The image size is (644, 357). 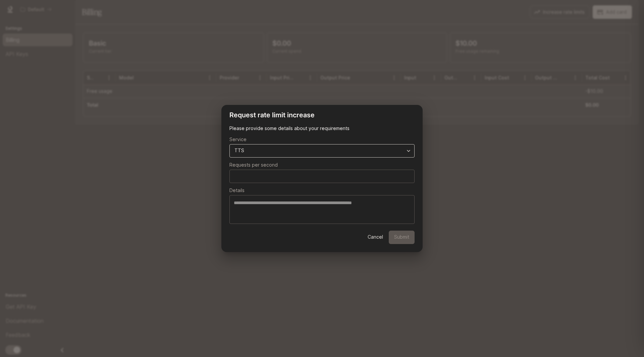 What do you see at coordinates (322, 151) in the screenshot?
I see `div: TTS` at bounding box center [322, 151].